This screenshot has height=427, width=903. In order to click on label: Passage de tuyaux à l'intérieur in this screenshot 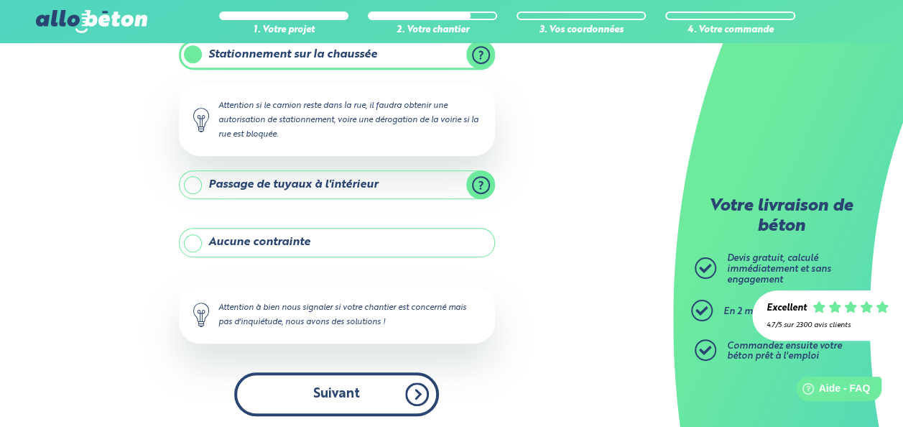, I will do `click(337, 185)`.